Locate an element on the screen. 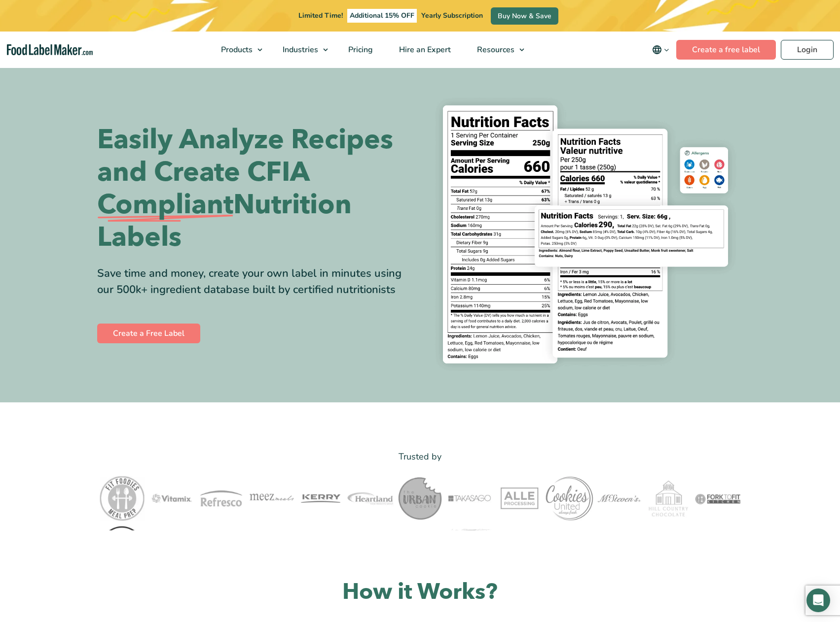  h1: Easily Analyze Recipes and Create CFIA Nutrition Labels is located at coordinates (255, 189).